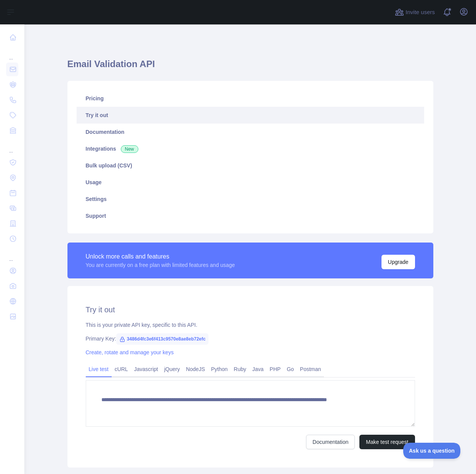 Image resolution: width=476 pixels, height=474 pixels. Describe the element at coordinates (250, 182) in the screenshot. I see `a: Usage` at that location.